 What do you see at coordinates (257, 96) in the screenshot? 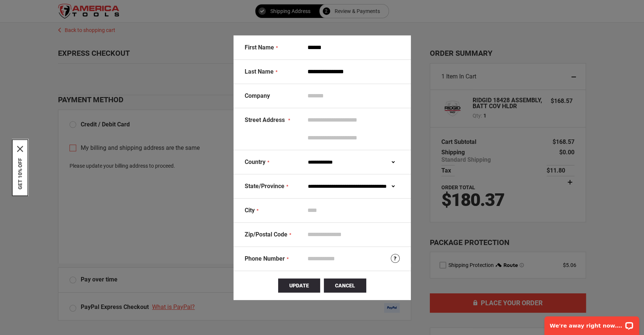
I see `span: Company` at bounding box center [257, 96].